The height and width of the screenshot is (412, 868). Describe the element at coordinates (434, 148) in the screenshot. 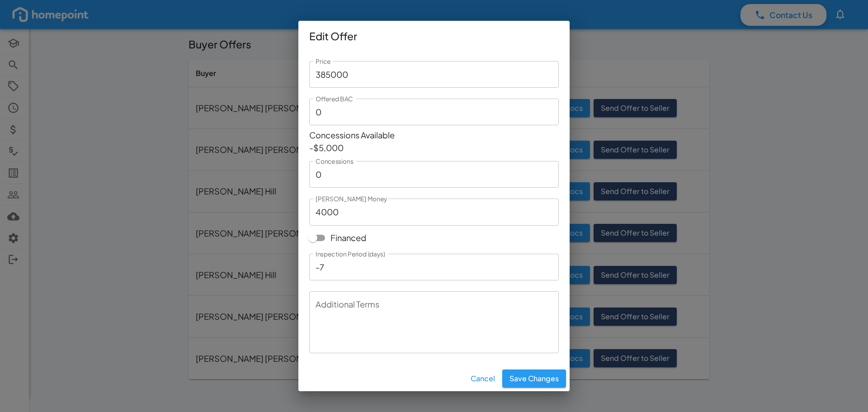

I see `p: -$5,000` at that location.